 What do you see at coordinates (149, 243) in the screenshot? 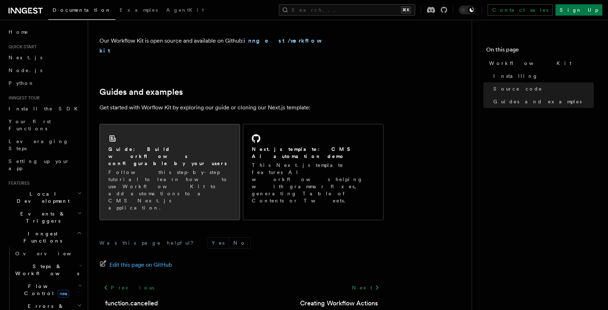
I see `p: Was this page helpful?` at bounding box center [149, 243].